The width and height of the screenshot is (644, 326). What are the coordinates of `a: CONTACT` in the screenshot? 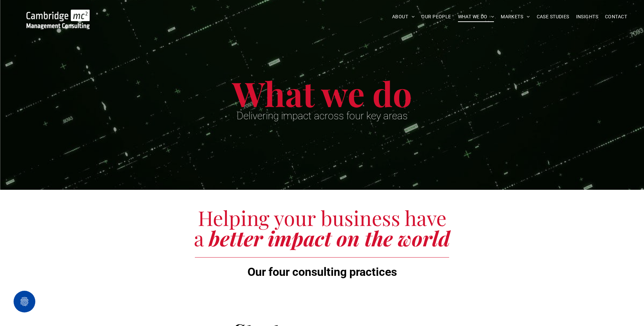 It's located at (616, 17).